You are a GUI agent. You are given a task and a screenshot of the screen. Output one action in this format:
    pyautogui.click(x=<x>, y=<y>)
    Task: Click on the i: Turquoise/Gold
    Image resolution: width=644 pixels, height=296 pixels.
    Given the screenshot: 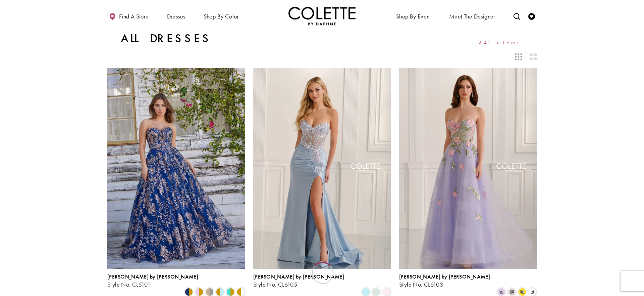 What is the action you would take?
    pyautogui.click(x=231, y=292)
    